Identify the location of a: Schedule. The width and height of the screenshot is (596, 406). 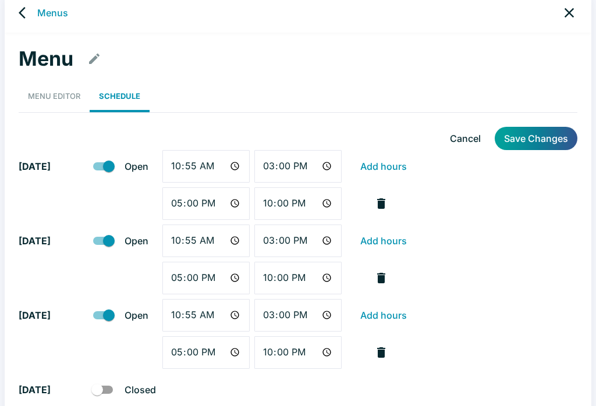
(119, 96).